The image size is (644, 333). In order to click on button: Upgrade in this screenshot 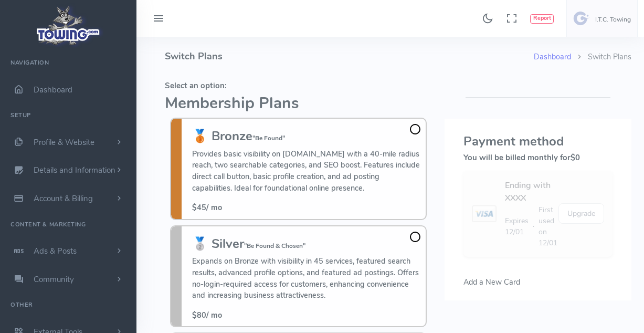, I will do `click(581, 213)`.